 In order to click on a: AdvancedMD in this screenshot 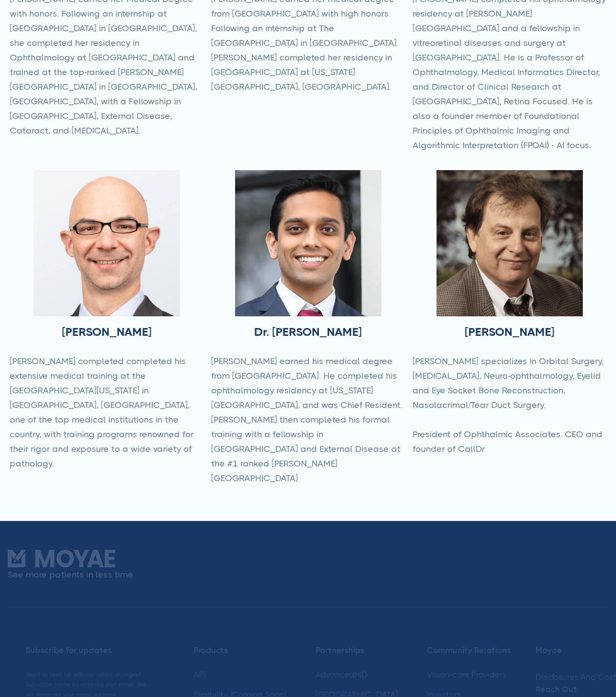, I will do `click(341, 674)`.